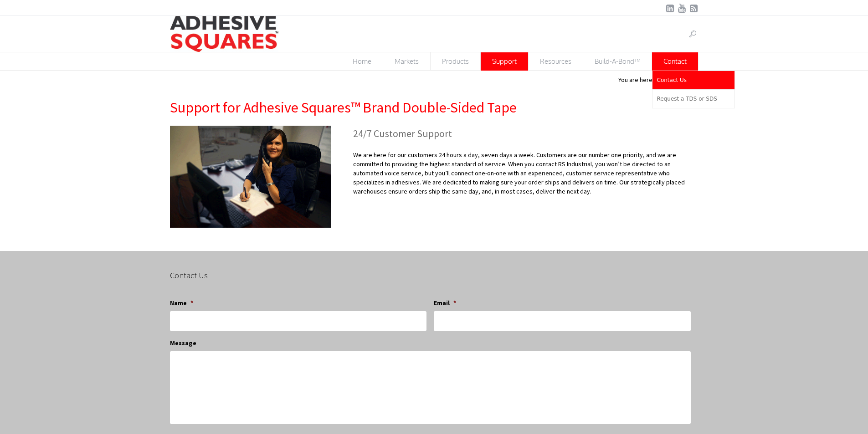 This screenshot has height=434, width=868. What do you see at coordinates (182, 303) in the screenshot?
I see `label: Name` at bounding box center [182, 303].